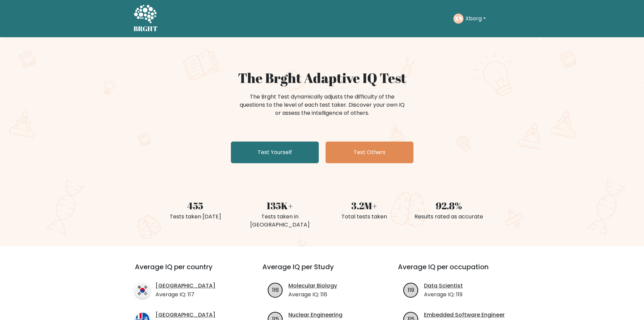 This screenshot has width=644, height=320. Describe the element at coordinates (364, 217) in the screenshot. I see `div: Total tests taken` at that location.